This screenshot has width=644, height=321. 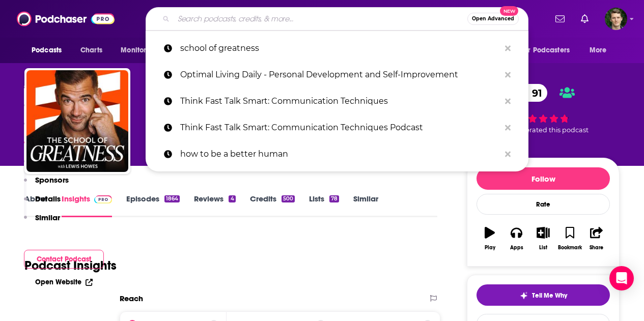 I want to click on a: Optimal Living Daily - Personal Development and Self-Improvement, so click(x=337, y=75).